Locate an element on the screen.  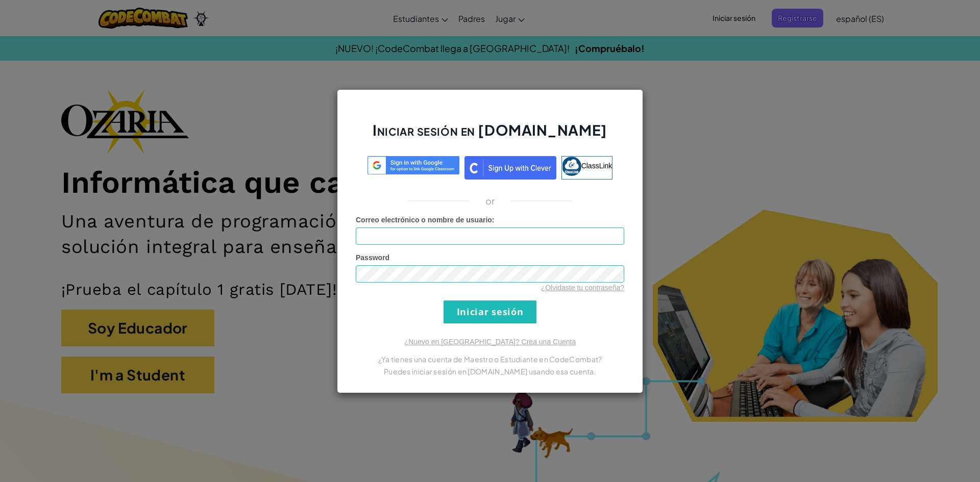
p: or is located at coordinates (490, 201).